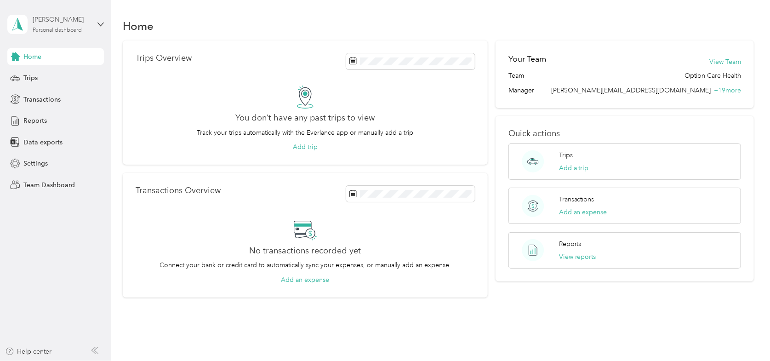 Image resolution: width=770 pixels, height=361 pixels. Describe the element at coordinates (42, 99) in the screenshot. I see `span: Transactions` at that location.